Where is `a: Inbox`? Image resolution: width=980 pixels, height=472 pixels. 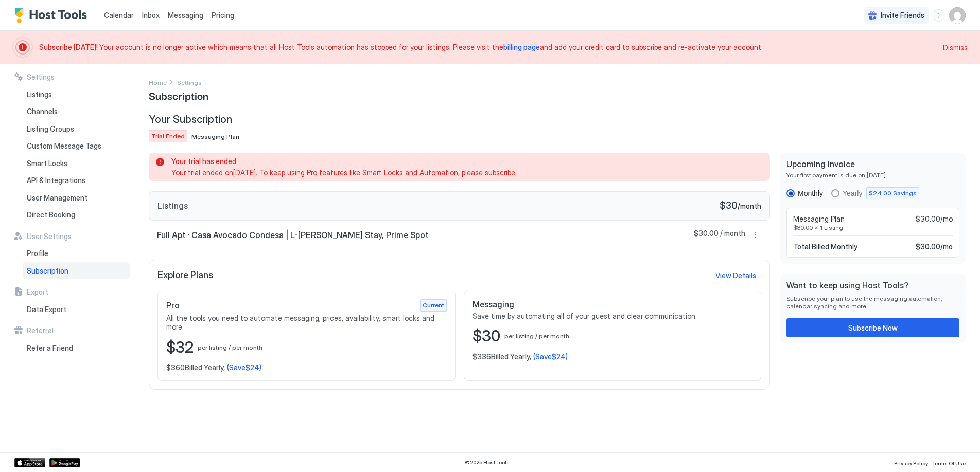
a: Inbox is located at coordinates (151, 15).